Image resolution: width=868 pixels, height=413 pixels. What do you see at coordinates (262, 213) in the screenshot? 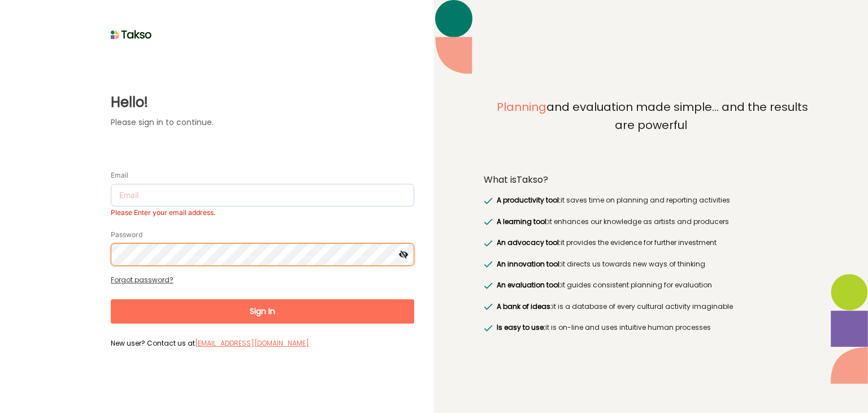
I see `div: Please Enter your email address.` at bounding box center [262, 213].